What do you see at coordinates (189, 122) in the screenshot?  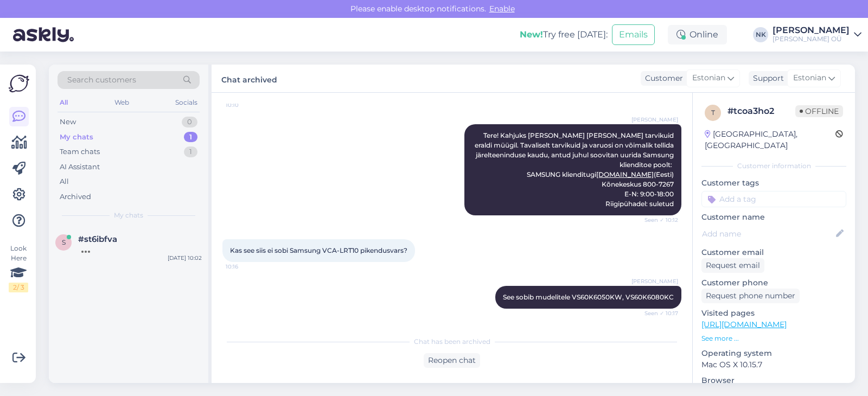 I see `div: 0` at bounding box center [189, 122].